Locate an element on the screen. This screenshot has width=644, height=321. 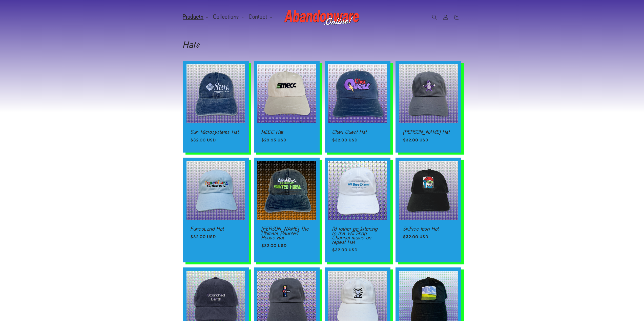
span: Contact is located at coordinates (258, 17).